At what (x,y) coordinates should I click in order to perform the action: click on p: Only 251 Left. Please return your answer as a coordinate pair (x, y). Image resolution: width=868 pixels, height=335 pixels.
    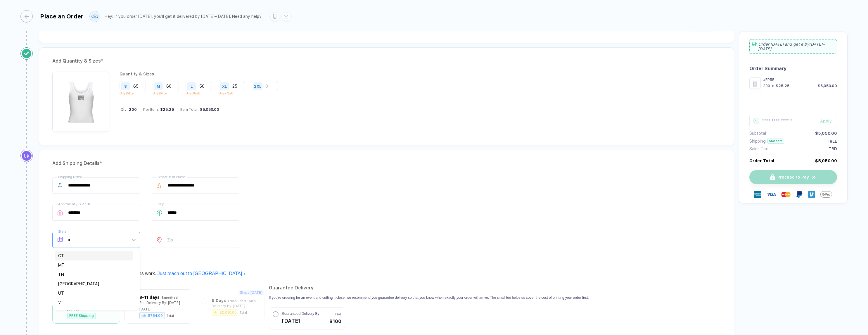
    Looking at the image, I should click on (135, 94).